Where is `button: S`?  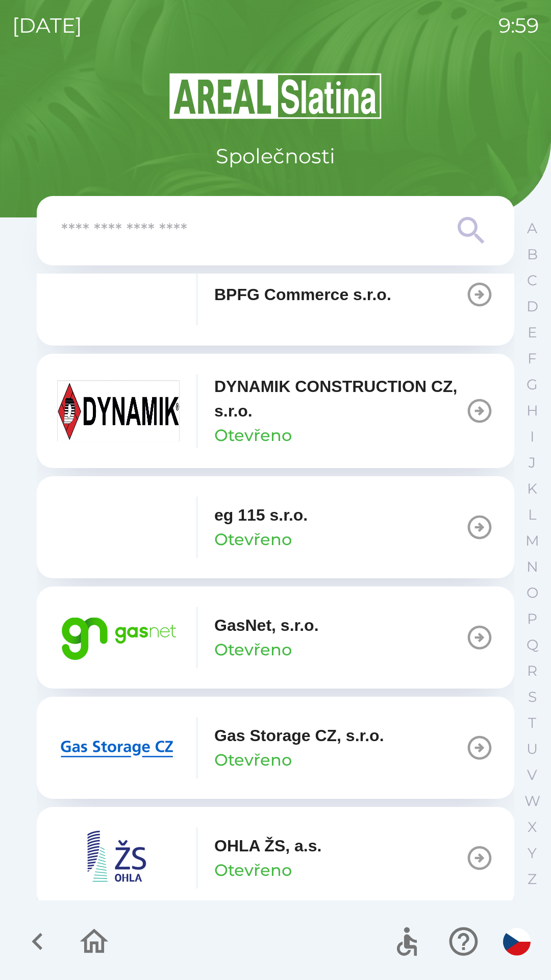 button: S is located at coordinates (532, 697).